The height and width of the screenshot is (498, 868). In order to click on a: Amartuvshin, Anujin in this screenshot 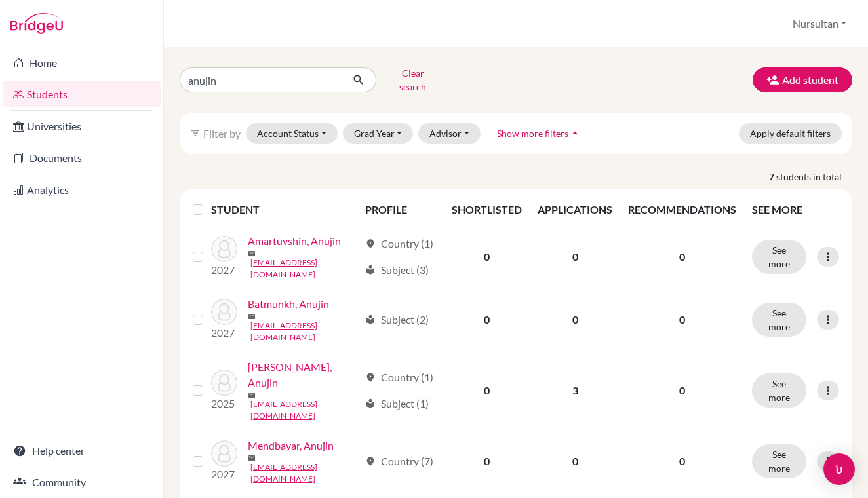, I will do `click(294, 241)`.